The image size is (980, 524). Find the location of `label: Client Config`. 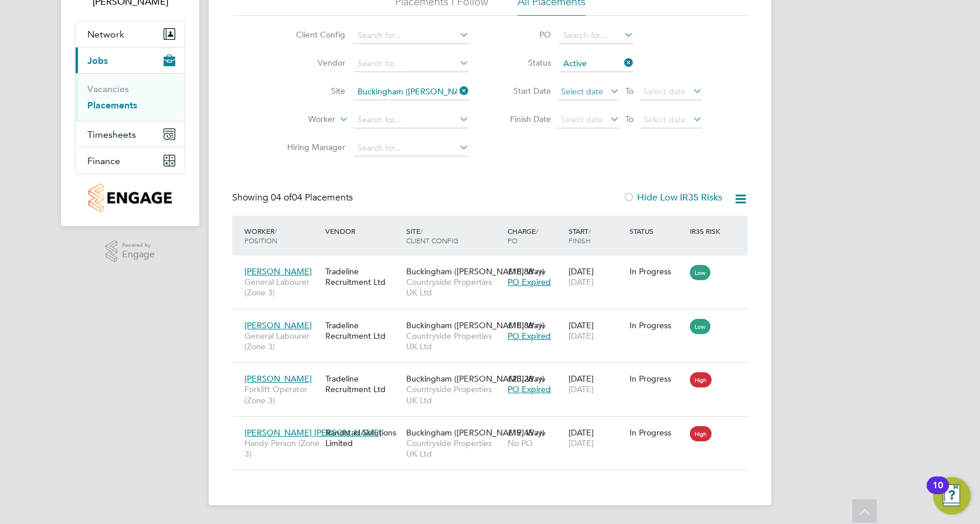

label: Client Config is located at coordinates (311, 35).